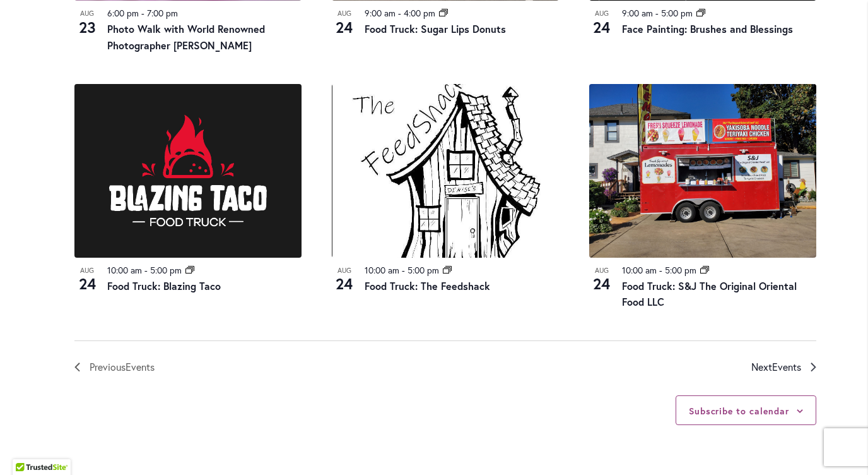  What do you see at coordinates (420, 13) in the screenshot?
I see `time: 4:00 pm` at bounding box center [420, 13].